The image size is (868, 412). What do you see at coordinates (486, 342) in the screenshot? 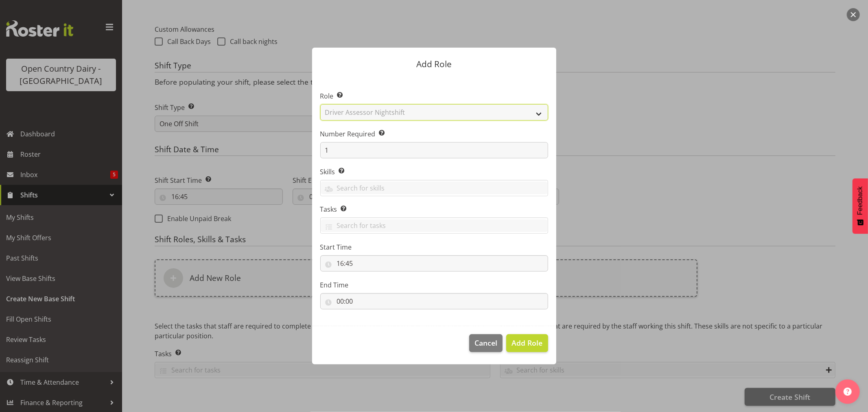
I see `span: Cancel` at bounding box center [486, 342].